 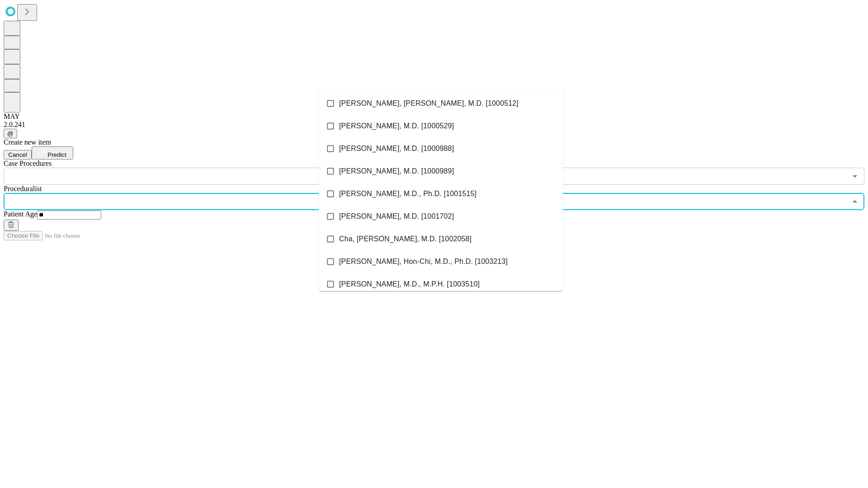 What do you see at coordinates (27, 142) in the screenshot?
I see `span: Create new item` at bounding box center [27, 142].